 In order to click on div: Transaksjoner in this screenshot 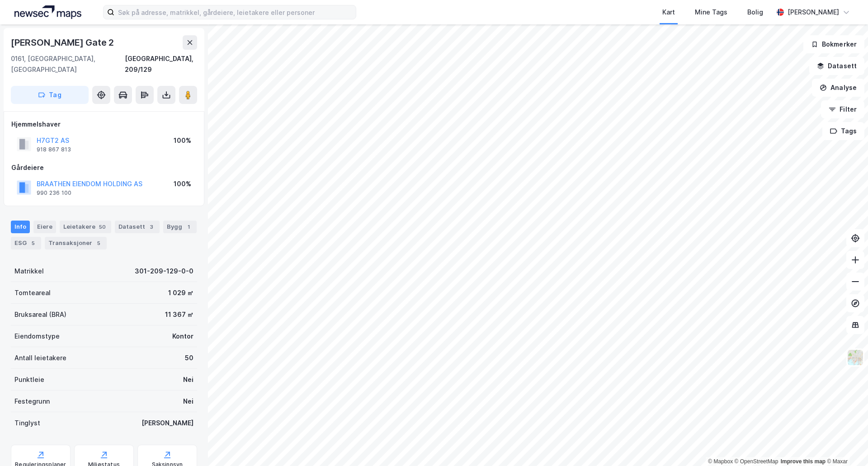, I will do `click(76, 243)`.